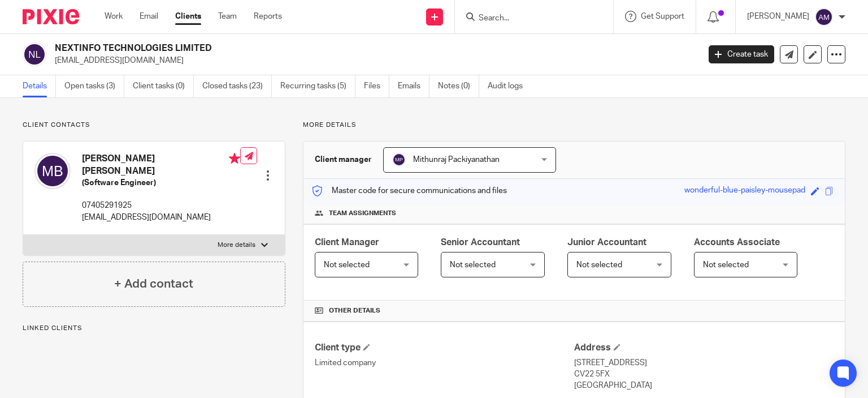 This screenshot has width=868, height=398. I want to click on a: Closed tasks (23), so click(236, 86).